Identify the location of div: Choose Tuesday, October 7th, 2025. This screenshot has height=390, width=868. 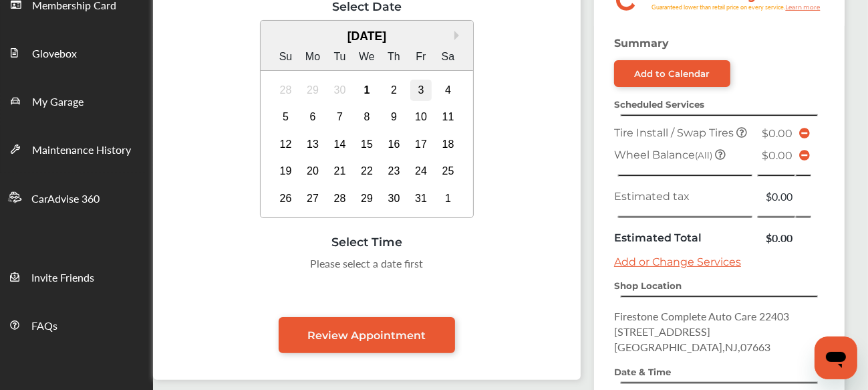
(340, 117).